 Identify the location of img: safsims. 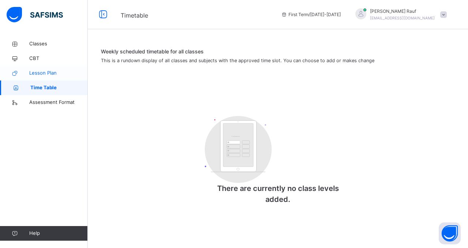
(35, 15).